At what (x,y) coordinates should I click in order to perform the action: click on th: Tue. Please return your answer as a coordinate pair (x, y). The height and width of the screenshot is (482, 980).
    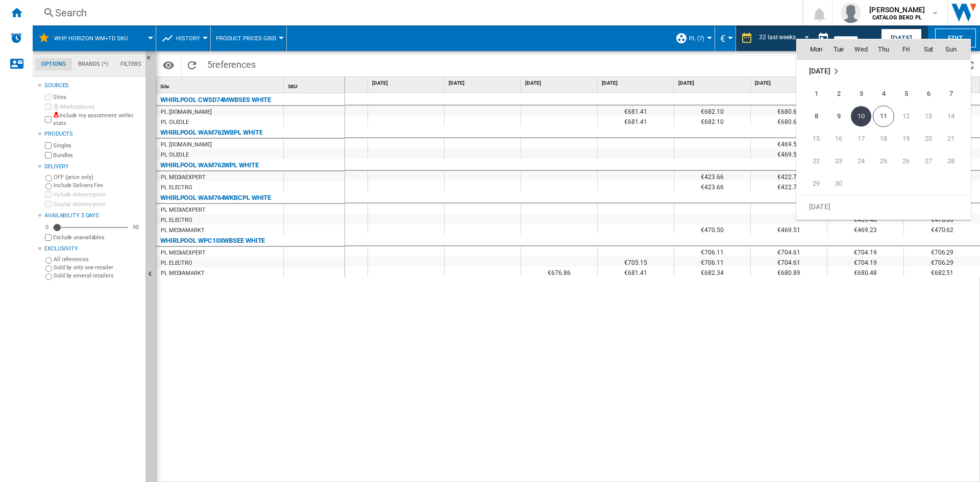
    Looking at the image, I should click on (838, 50).